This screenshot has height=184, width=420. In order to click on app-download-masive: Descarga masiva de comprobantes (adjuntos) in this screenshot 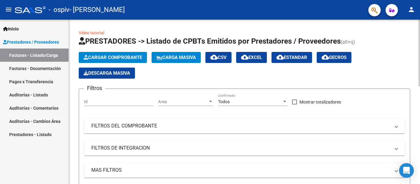, I will do `click(107, 73)`.